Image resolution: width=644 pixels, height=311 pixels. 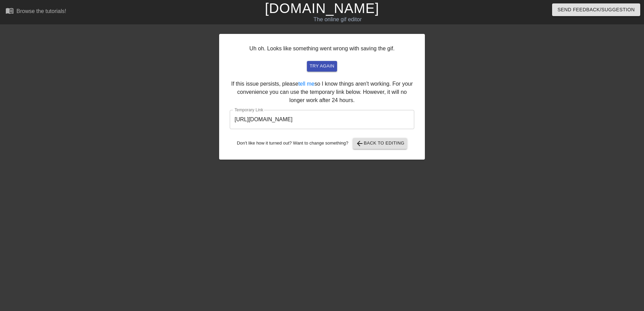 What do you see at coordinates (380, 144) in the screenshot?
I see `button: Back to Editing` at bounding box center [380, 144].